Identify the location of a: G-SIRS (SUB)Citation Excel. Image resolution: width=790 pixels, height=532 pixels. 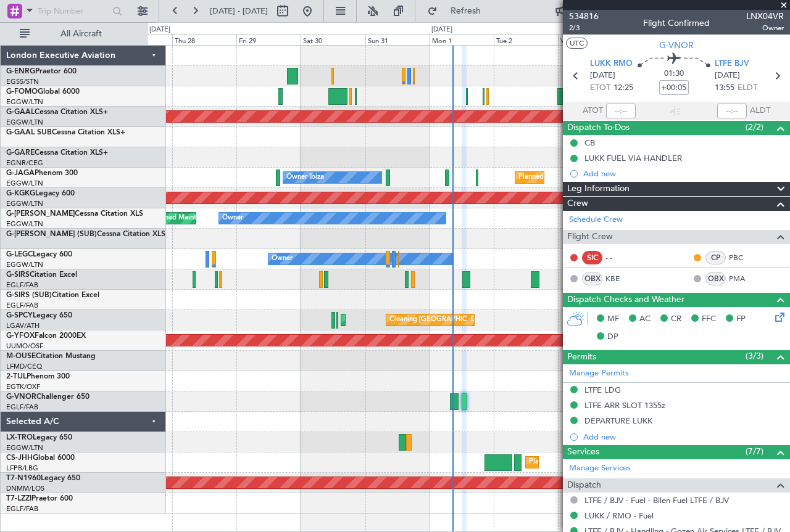
(52, 296).